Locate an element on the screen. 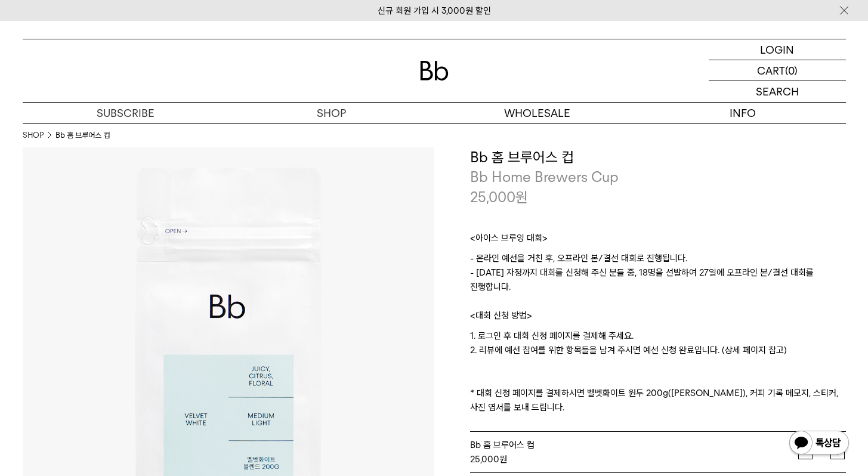  p: SUBSCRIBE is located at coordinates (125, 113).